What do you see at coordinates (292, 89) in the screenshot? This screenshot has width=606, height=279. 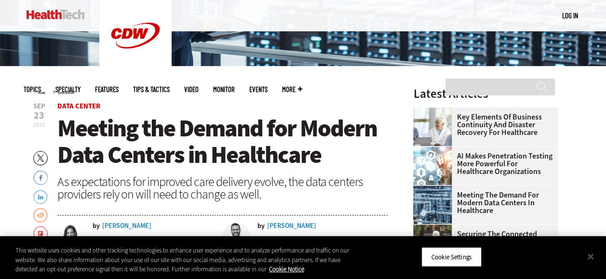 I see `span: More` at bounding box center [292, 89].